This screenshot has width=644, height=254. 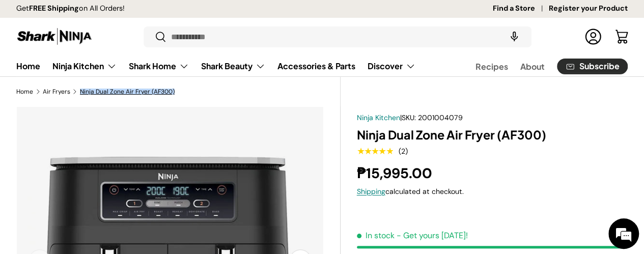 What do you see at coordinates (492, 135) in the screenshot?
I see `h1: Ninja Dual Zone Air Fryer (AF300)` at bounding box center [492, 135].